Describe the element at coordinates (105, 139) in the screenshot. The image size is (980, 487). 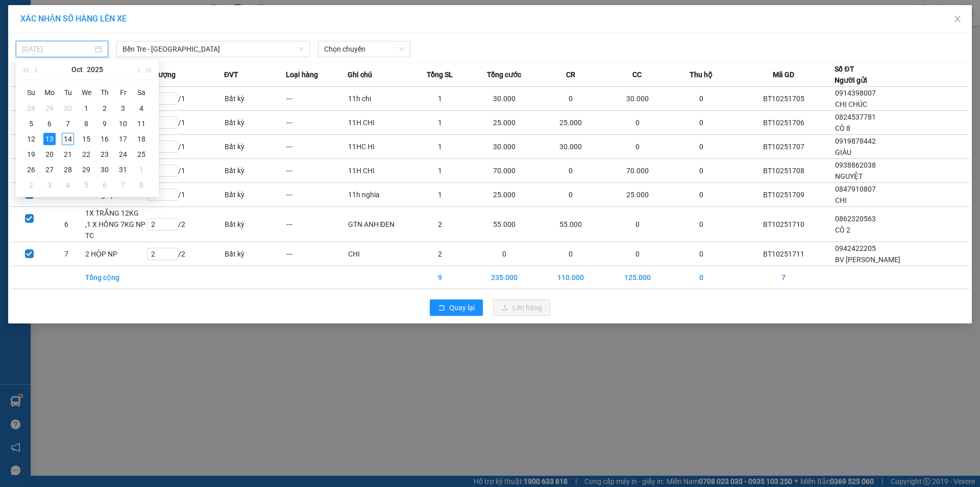
I see `td: 2025-10-16` at that location.